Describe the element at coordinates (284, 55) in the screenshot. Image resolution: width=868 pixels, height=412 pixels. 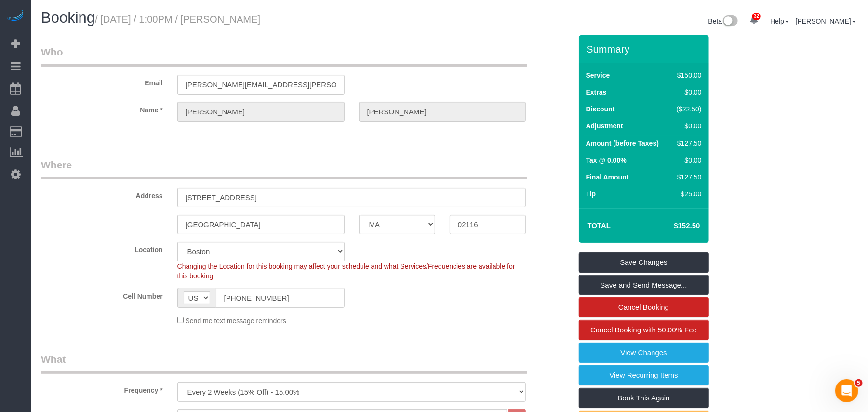
I see `legend: Who` at that location.